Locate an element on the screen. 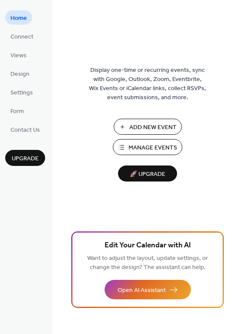  span: Design is located at coordinates (20, 74).